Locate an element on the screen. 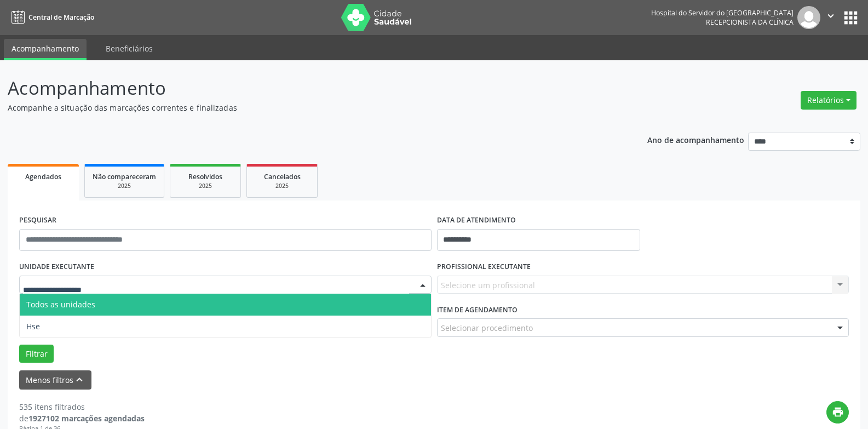 This screenshot has height=429, width=868. button: Menos filtroskeyboard_arrow_up is located at coordinates (55, 380).